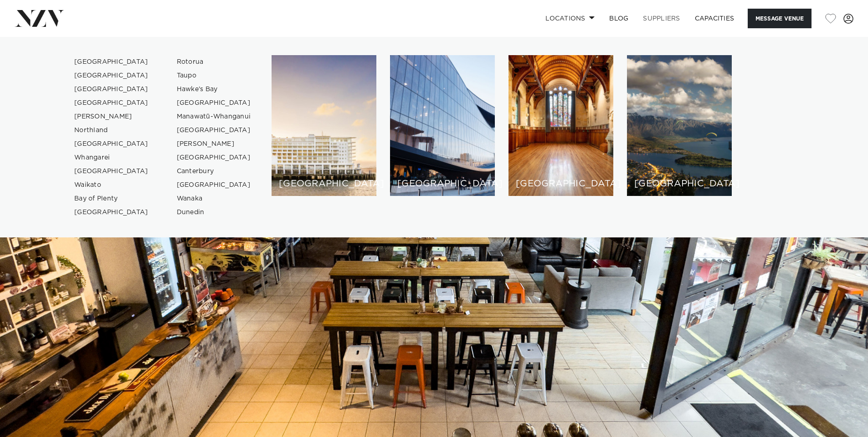 The width and height of the screenshot is (868, 437). What do you see at coordinates (111, 157) in the screenshot?
I see `a: Whangarei` at bounding box center [111, 157].